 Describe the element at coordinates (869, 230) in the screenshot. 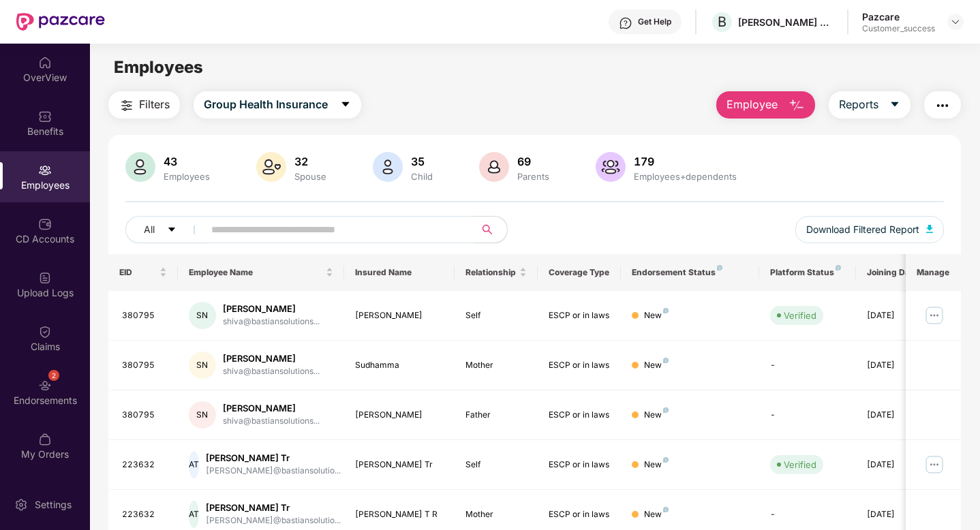

I see `button: Download Filtered Report` at that location.